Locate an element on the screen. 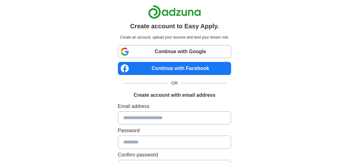 This screenshot has height=163, width=349. h1: Create account with email address is located at coordinates (174, 95).